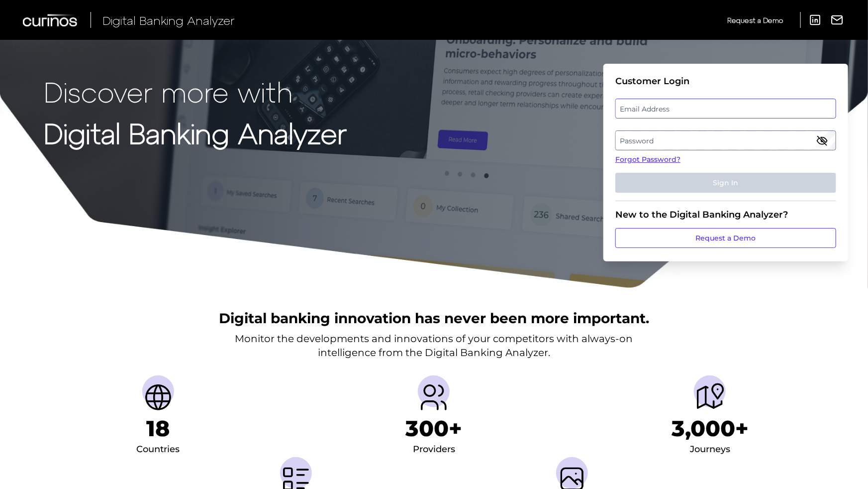 The height and width of the screenshot is (489, 868). What do you see at coordinates (726, 183) in the screenshot?
I see `button: Sign In` at bounding box center [726, 183].